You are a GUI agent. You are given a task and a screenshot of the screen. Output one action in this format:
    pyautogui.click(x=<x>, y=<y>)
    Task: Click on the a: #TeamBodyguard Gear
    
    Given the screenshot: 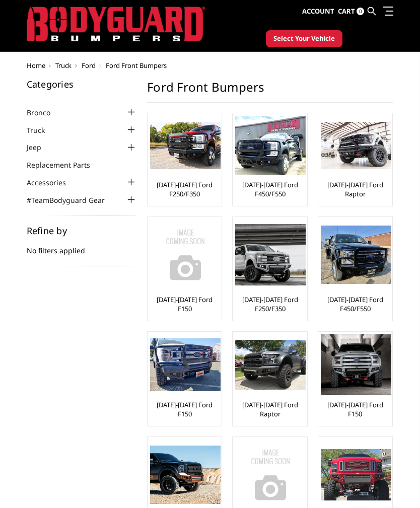 What is the action you would take?
    pyautogui.click(x=72, y=200)
    